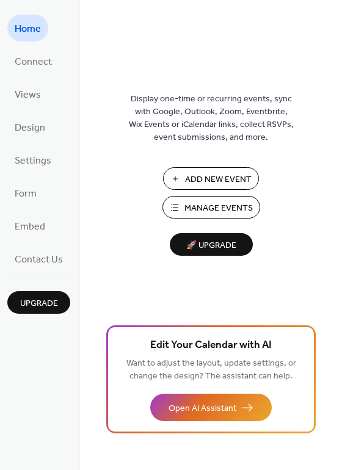 This screenshot has width=342, height=470. I want to click on button: Manage Events, so click(211, 207).